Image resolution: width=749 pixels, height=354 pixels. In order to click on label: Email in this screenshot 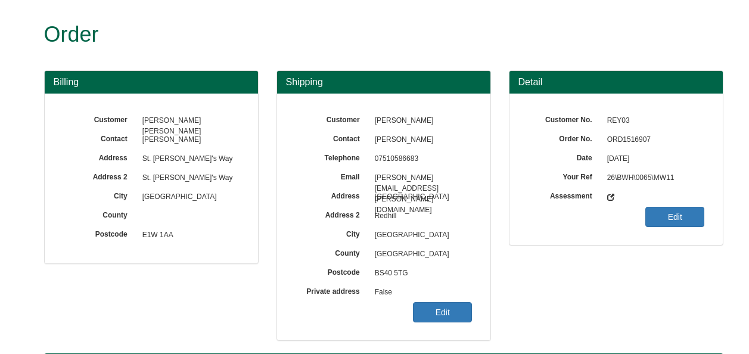, I will do `click(332, 175)`.